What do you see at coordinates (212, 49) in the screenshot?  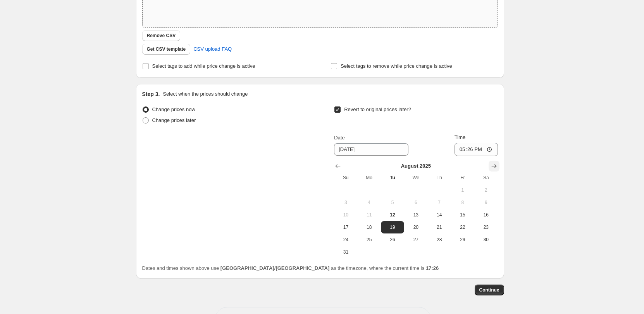 I see `span: CSV upload FAQ` at bounding box center [212, 49].